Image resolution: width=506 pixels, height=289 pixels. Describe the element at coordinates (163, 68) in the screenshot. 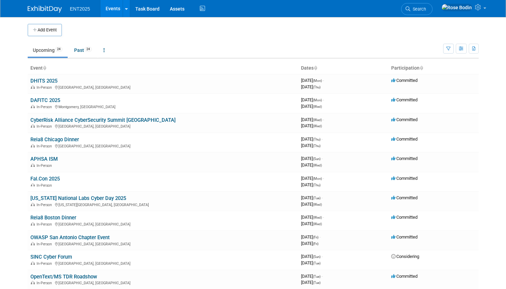

I see `th: Event` at that location.